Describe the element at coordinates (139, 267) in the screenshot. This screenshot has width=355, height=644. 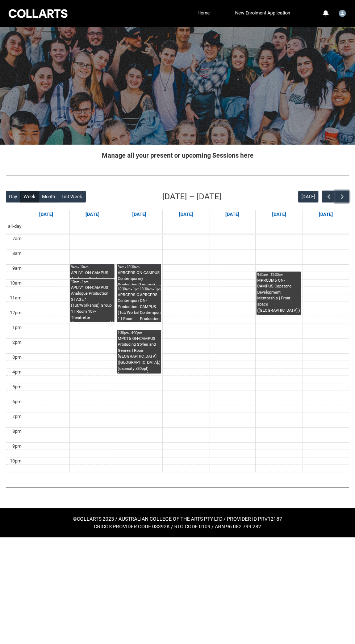
I see `div: 9am - 10:30am` at that location.